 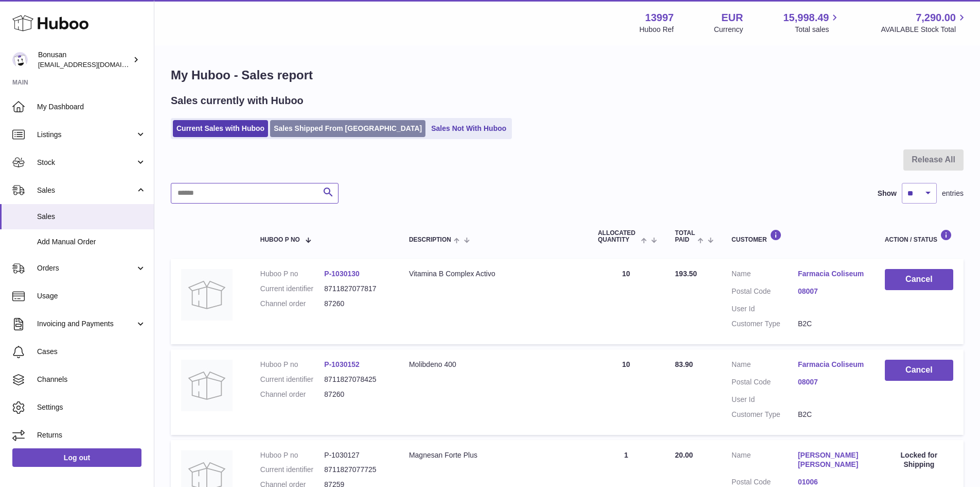 What do you see at coordinates (77, 457) in the screenshot?
I see `a: Log out` at bounding box center [77, 457].